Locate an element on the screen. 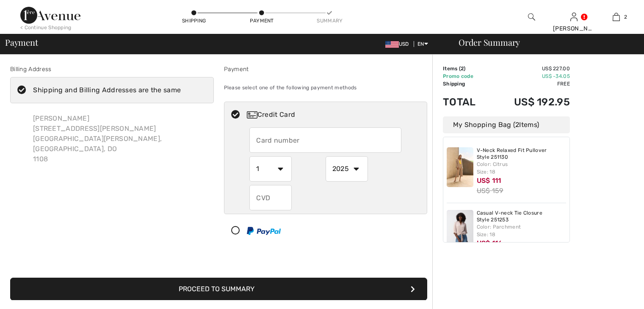  td: Free is located at coordinates (530, 84).